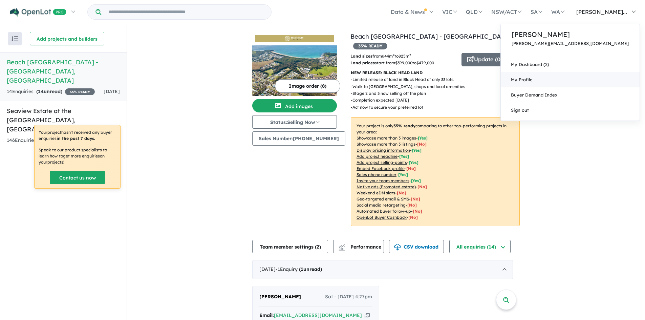 This screenshot has width=645, height=320. What do you see at coordinates (404, 56) in the screenshot?
I see `u: 825 m` at bounding box center [404, 56].